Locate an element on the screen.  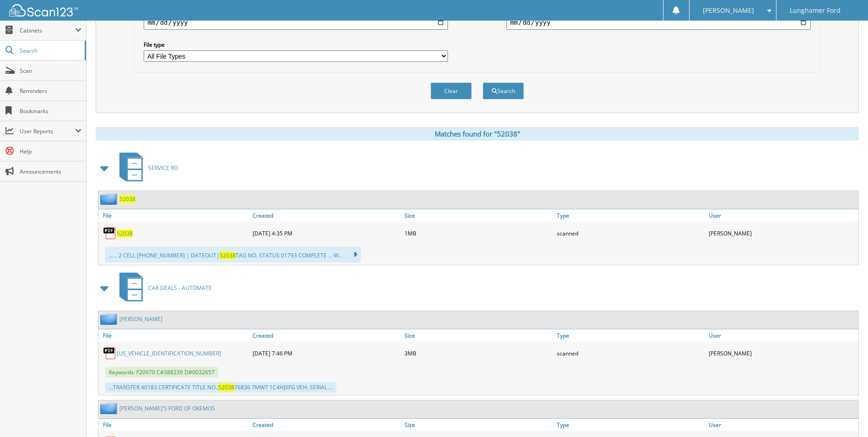
input: start is located at coordinates (296, 22).